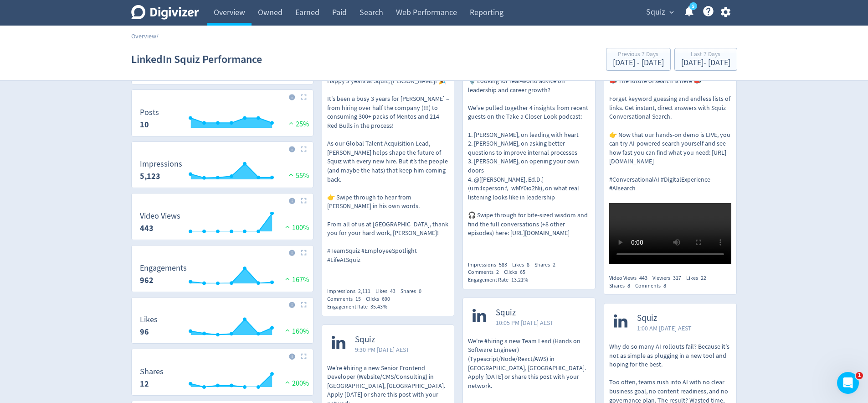 Image resolution: width=868 pixels, height=403 pixels. Describe the element at coordinates (152, 371) in the screenshot. I see `dt: Shares` at that location.